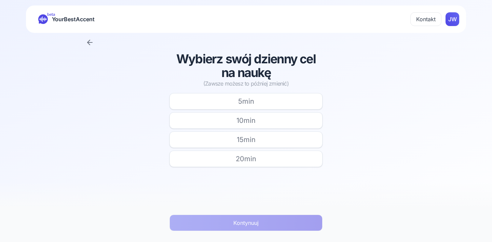  I want to click on button: Kontynuuj, so click(246, 222).